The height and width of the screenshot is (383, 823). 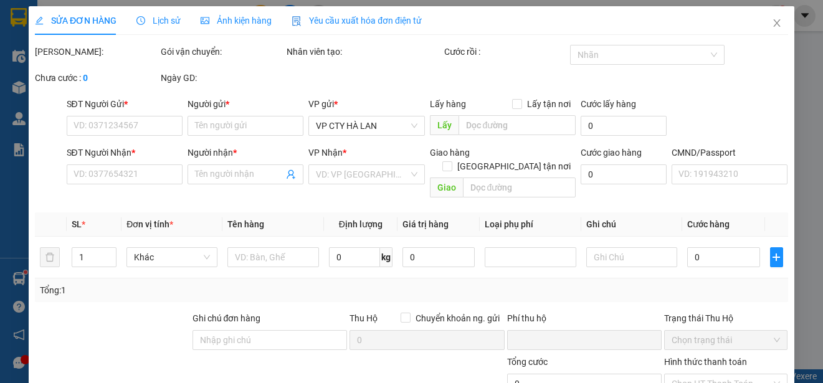 What do you see at coordinates (727, 340) in the screenshot?
I see `span: Chọn trạng thái` at bounding box center [727, 340].